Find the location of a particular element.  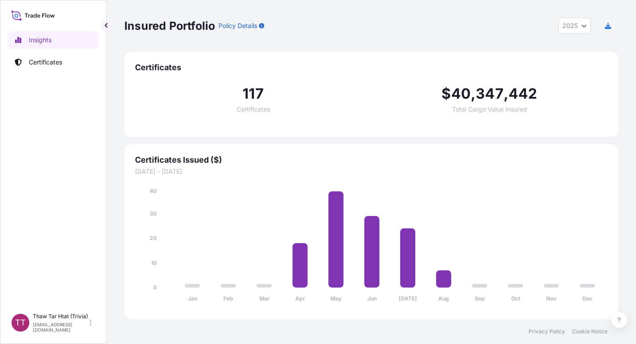

span: 442 is located at coordinates (523, 94).